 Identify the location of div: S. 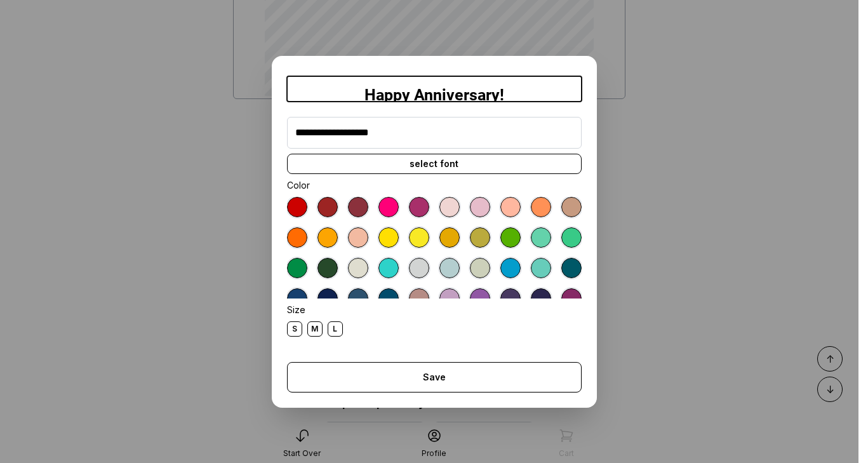
(295, 329).